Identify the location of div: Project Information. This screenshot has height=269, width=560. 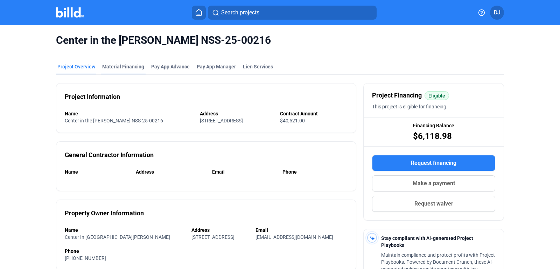
(92, 97).